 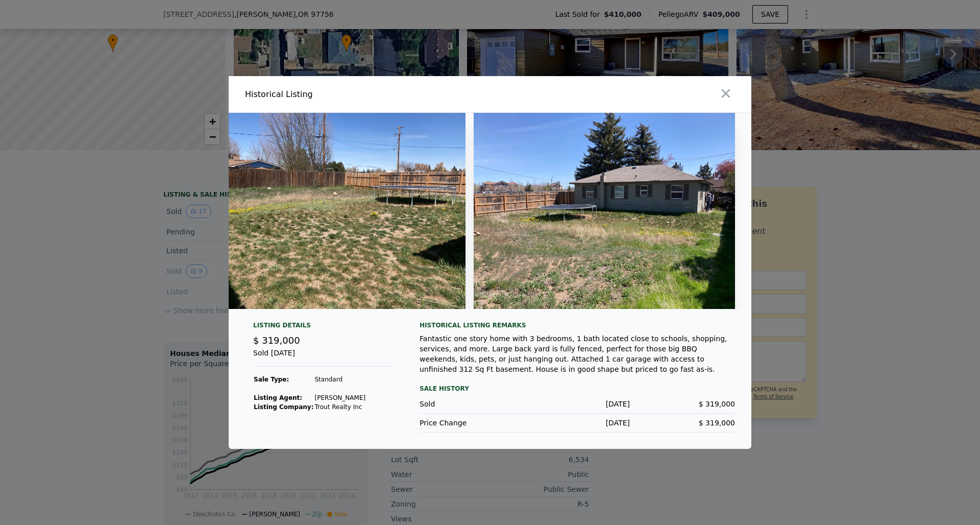 I want to click on div: Sold, so click(x=473, y=404).